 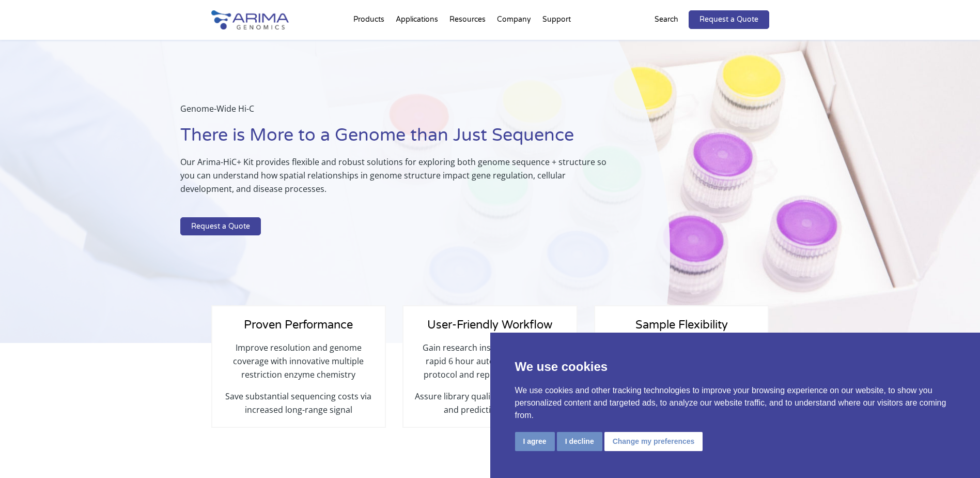 I want to click on p: Improve resolution and genome coverage with innovative multiple restriction enzyme chemistry, so click(x=299, y=365).